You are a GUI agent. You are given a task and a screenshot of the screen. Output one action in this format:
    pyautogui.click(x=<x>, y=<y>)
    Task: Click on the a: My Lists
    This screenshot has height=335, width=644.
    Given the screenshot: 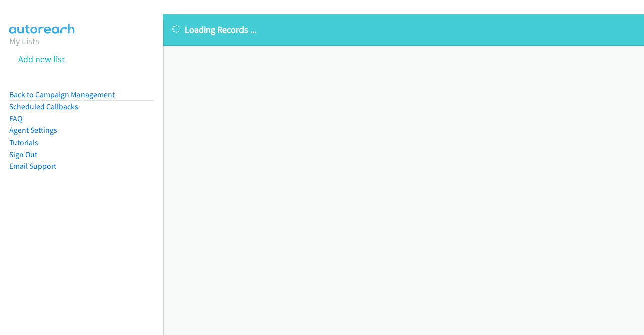 What is the action you would take?
    pyautogui.click(x=24, y=41)
    